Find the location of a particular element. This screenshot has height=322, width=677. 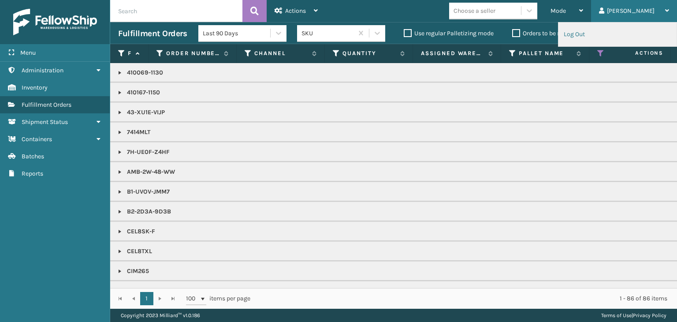

span: Shipment Status is located at coordinates (45, 122).